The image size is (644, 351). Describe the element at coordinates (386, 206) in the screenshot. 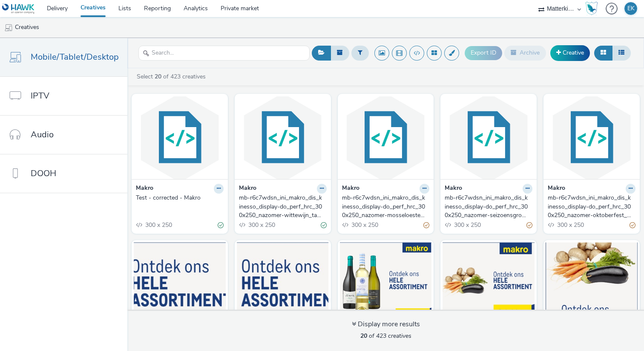

I see `a: mb-r6c7wdsn_ini_makro_dis_kinesso_display-do_perf_hrc_300x250_nazomer-mosseloester_tag:D428622435` at that location.